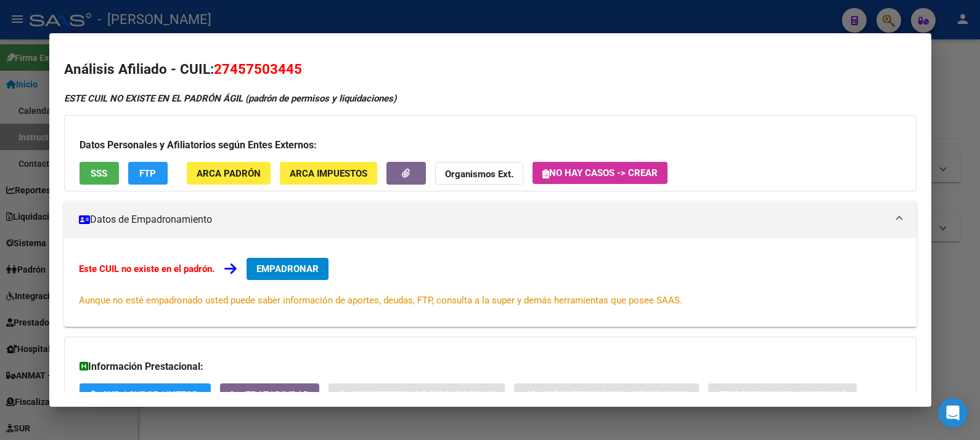  I want to click on h3: Información Prestacional:, so click(490, 367).